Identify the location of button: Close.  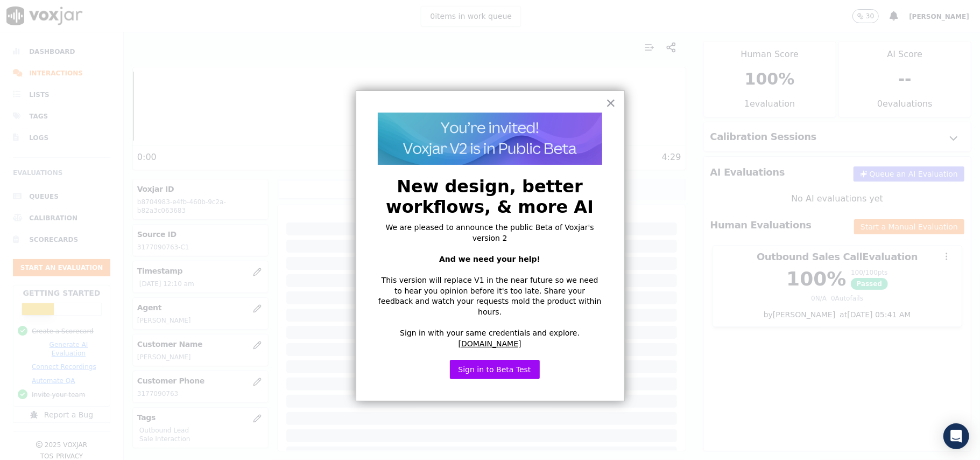
(611, 103).